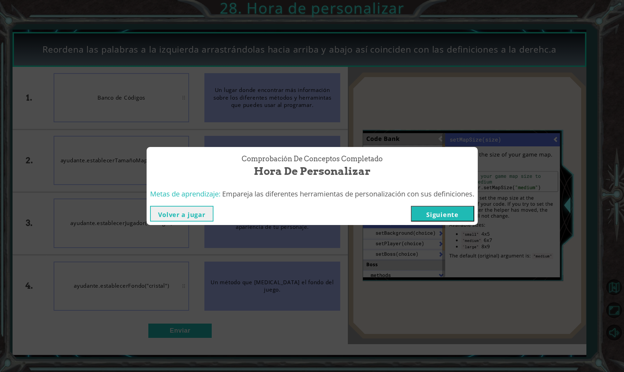 The height and width of the screenshot is (372, 624). What do you see at coordinates (312, 159) in the screenshot?
I see `span: Comprobación de conceptos Completado` at bounding box center [312, 159].